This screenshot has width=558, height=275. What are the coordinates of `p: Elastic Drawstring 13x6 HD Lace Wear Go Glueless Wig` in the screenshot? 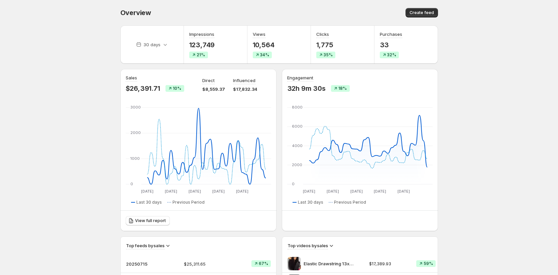 It's located at (329, 263).